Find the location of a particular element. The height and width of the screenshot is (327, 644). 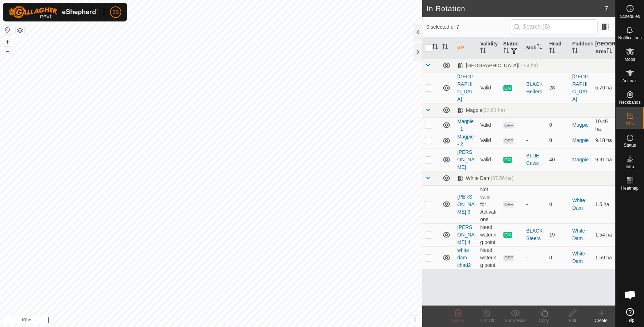

span: (7.54 ha) is located at coordinates (528, 65).